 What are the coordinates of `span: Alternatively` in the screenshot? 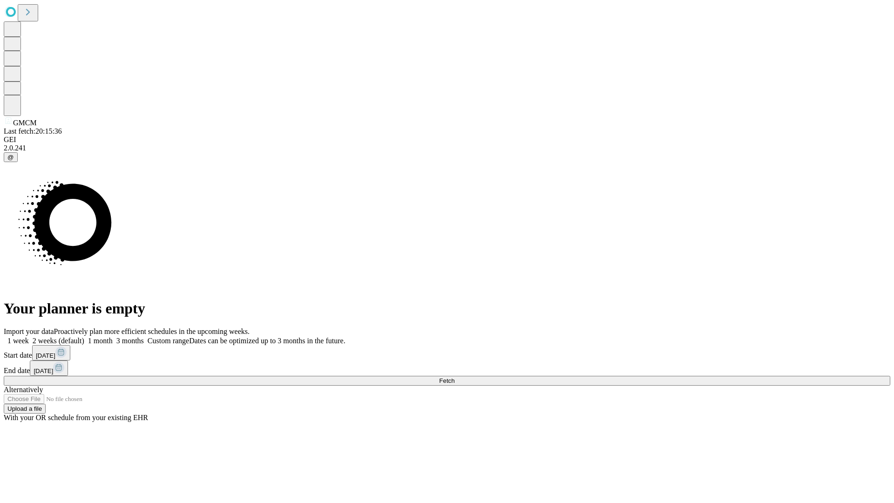 It's located at (23, 389).